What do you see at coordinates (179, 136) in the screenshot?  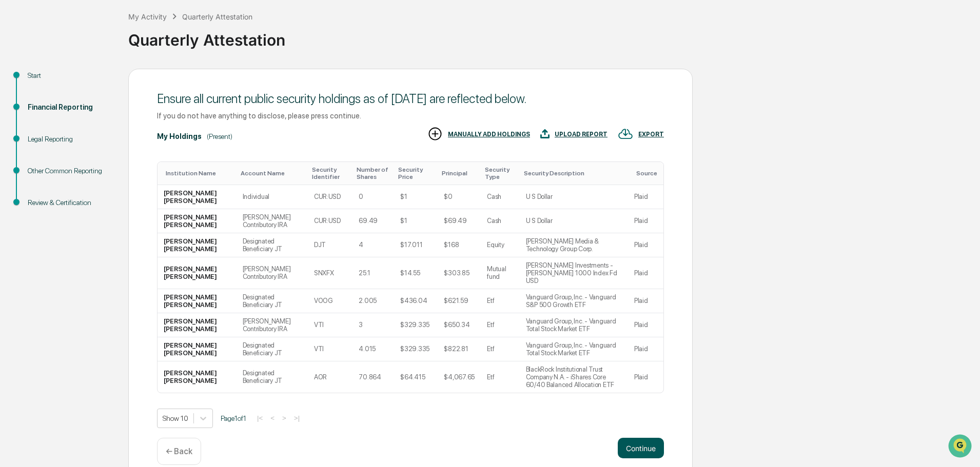 I see `div: My Holdings` at bounding box center [179, 136].